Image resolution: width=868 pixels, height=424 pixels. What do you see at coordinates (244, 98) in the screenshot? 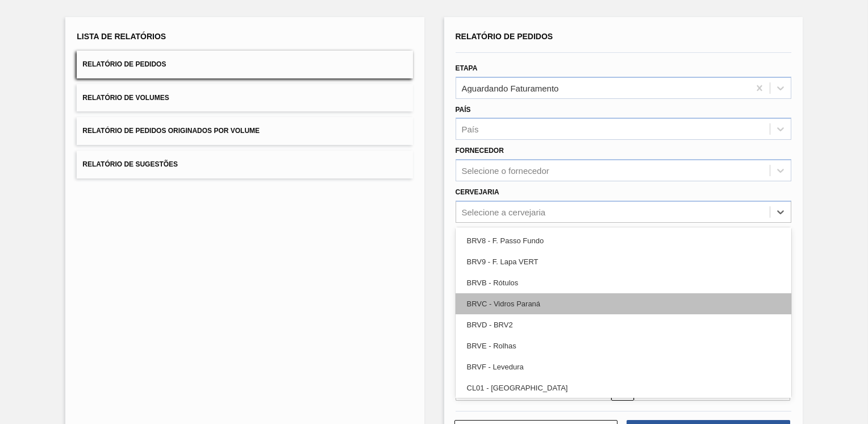
I see `button: Relatório de Volumes` at bounding box center [244, 98].